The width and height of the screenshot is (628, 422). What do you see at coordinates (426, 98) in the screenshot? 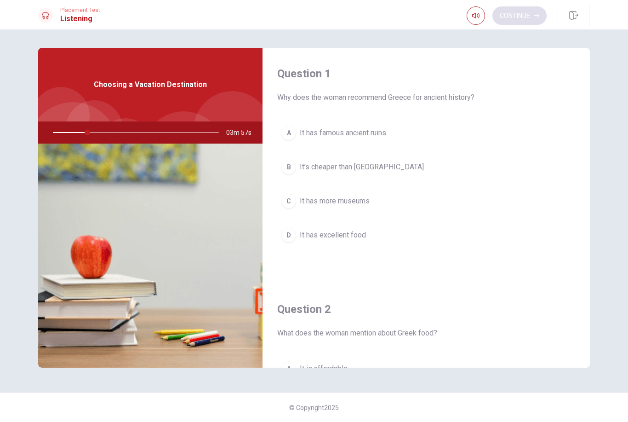
I see `span: Why does the woman recommend Greece for ancient history?` at bounding box center [426, 98].